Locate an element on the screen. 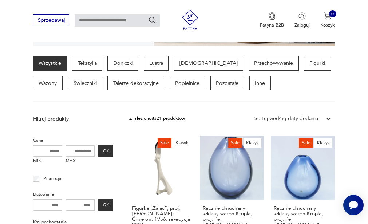 This screenshot has width=368, height=224. a: Doniczki is located at coordinates (123, 63).